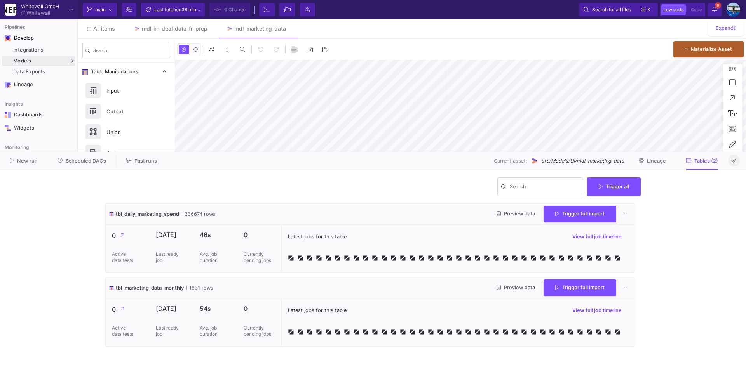  What do you see at coordinates (130, 52) in the screenshot?
I see `input: Search` at bounding box center [130, 52].